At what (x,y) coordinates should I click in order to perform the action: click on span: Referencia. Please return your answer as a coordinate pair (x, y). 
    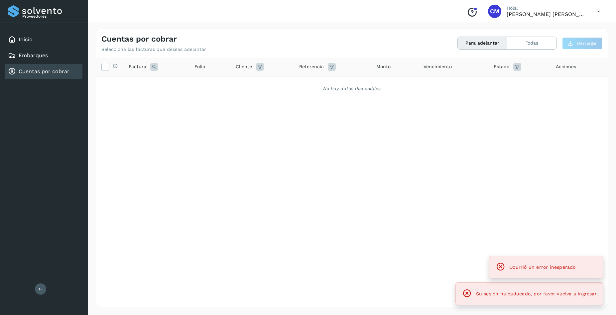
    Looking at the image, I should click on (311, 66).